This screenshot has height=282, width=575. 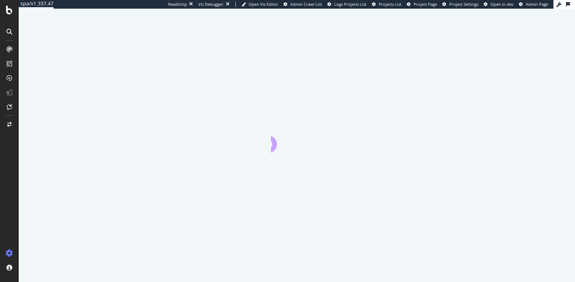 I want to click on span: Logs Projects List, so click(x=351, y=4).